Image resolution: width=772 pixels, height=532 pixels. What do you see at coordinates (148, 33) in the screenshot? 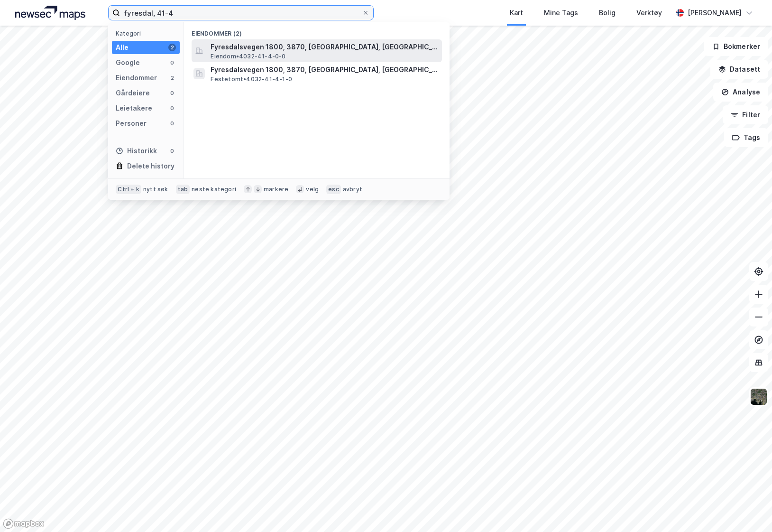
I see `div: Kategori` at bounding box center [148, 33].